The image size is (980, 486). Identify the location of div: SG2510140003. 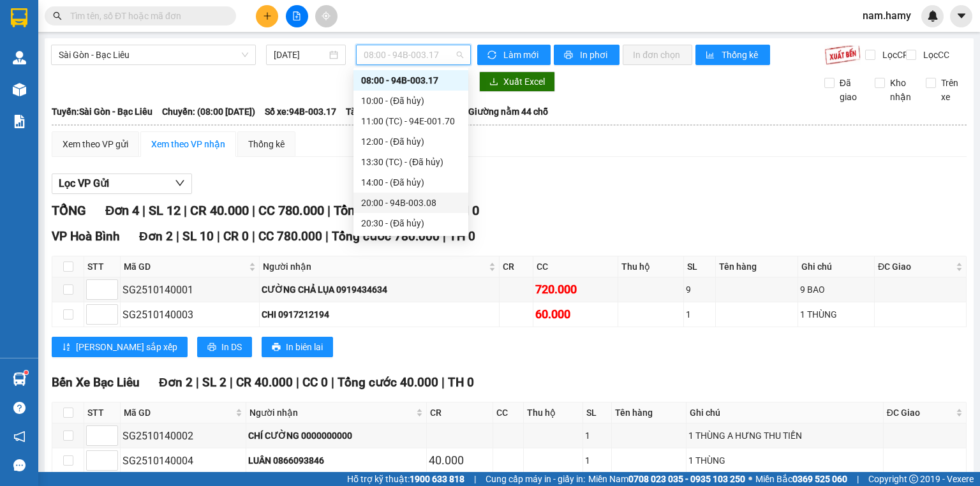
(189, 314).